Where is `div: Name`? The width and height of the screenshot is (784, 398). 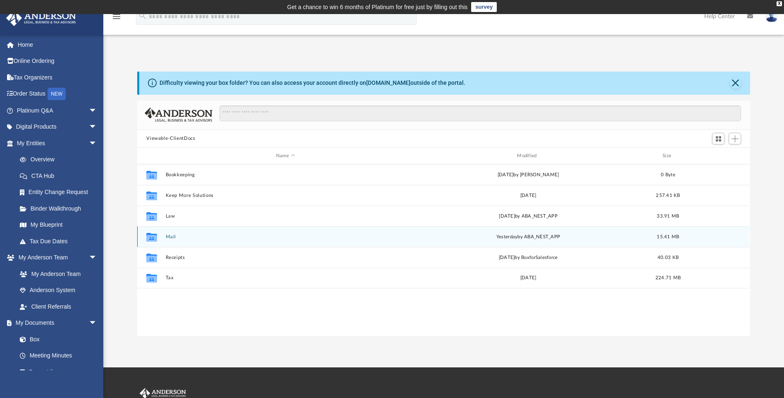
div: Name is located at coordinates (285, 156).